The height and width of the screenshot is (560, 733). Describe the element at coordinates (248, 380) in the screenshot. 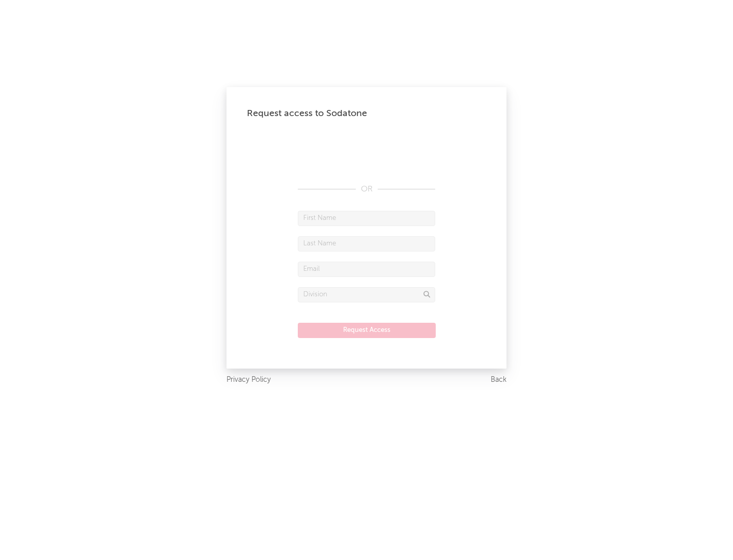

I see `a: Privacy Policy` at that location.